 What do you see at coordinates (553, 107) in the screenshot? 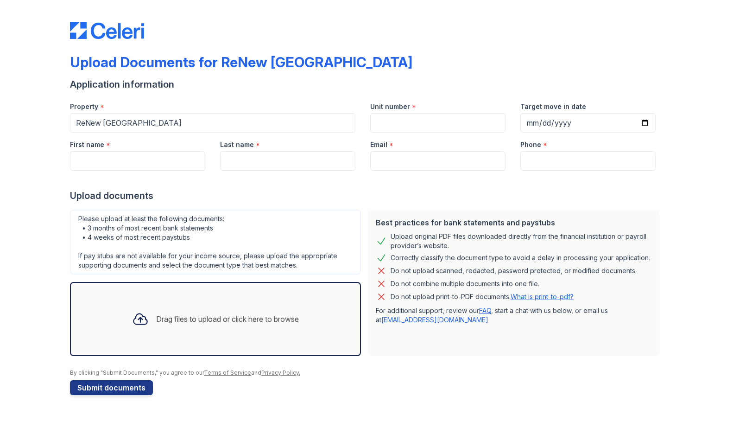
I see `label: Target move in date` at bounding box center [553, 107].